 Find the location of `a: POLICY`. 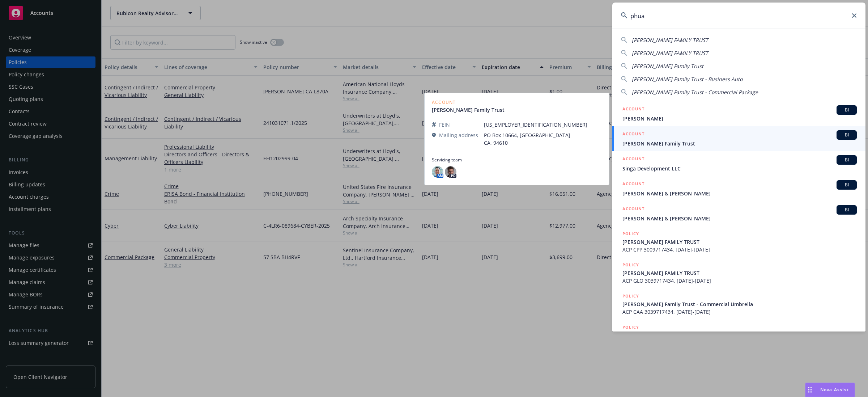

a: POLICY is located at coordinates (739, 335).